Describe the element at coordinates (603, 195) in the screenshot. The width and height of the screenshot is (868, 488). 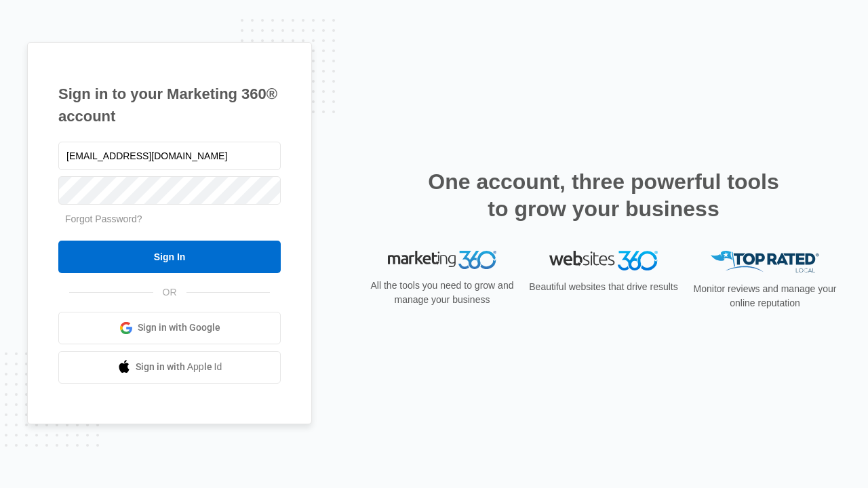
I see `h2: One account, three powerful tools to grow your business` at that location.